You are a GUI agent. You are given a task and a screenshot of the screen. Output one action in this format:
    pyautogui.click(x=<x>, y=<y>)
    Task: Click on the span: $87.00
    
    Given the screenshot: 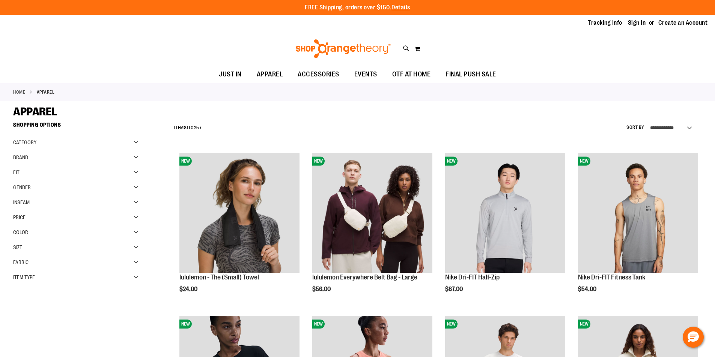 What is the action you would take?
    pyautogui.click(x=454, y=290)
    